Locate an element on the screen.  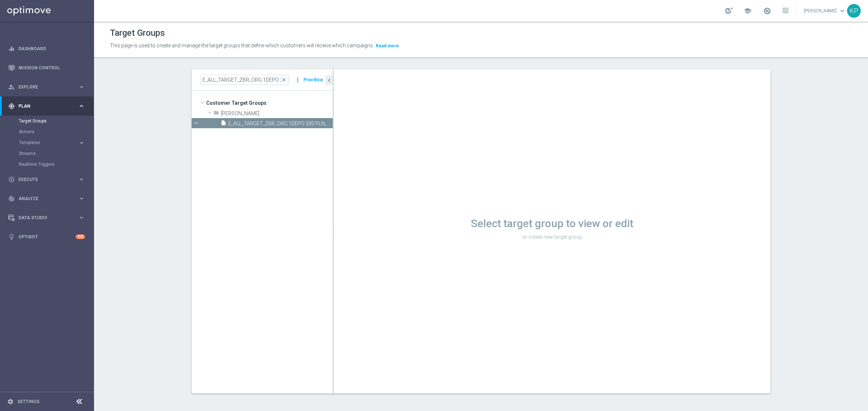
i: gps_fixed is located at coordinates (12, 106).